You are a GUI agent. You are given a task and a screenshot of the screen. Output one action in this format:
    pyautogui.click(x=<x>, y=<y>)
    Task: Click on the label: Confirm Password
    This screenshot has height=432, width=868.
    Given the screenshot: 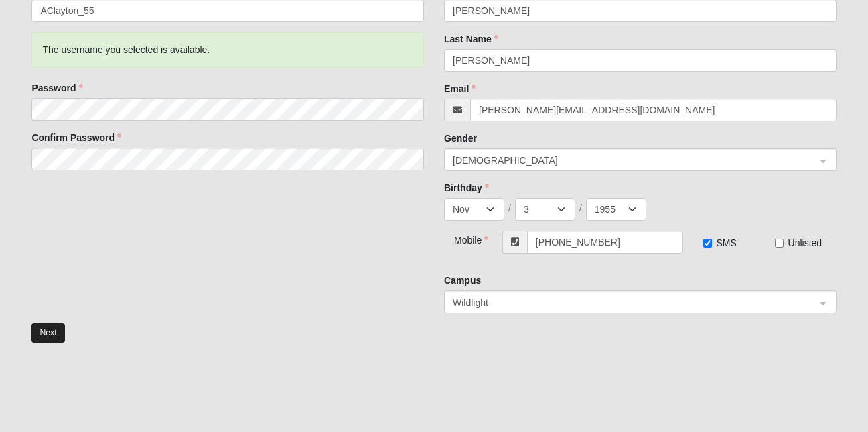 What is the action you would take?
    pyautogui.click(x=76, y=137)
    